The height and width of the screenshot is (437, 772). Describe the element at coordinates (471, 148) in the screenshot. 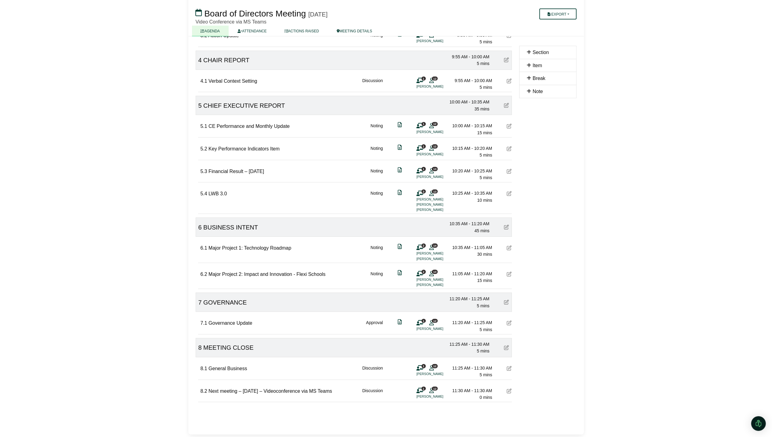

I see `div: 10:15 AM - 10:20 AM` at that location.